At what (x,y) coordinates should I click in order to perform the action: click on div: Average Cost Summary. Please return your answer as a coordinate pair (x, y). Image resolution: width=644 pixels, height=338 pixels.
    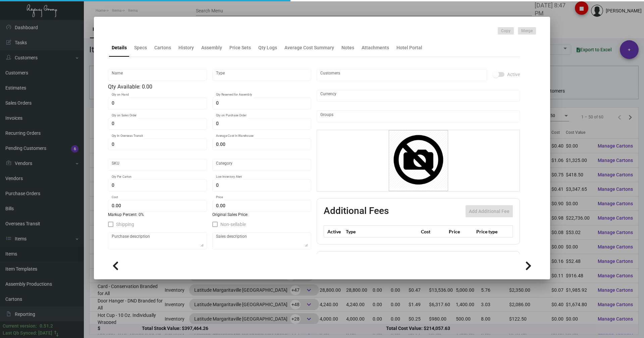
    Looking at the image, I should click on (309, 48).